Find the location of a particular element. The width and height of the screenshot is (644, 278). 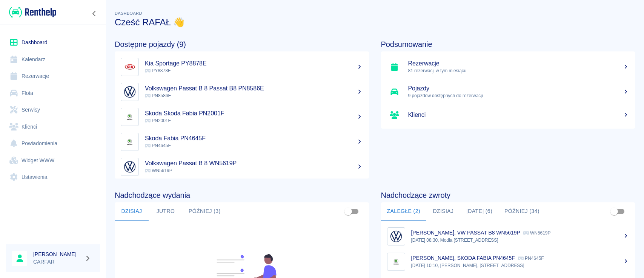

h4: Nadchodzące wydania is located at coordinates (242, 195).